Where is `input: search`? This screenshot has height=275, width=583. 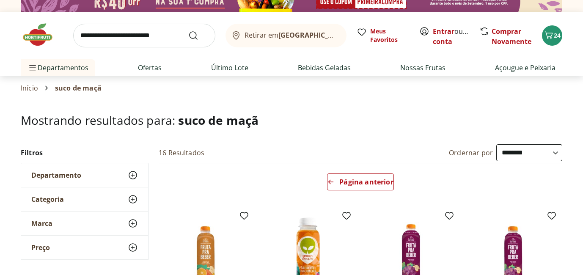
input: search is located at coordinates (144, 36).